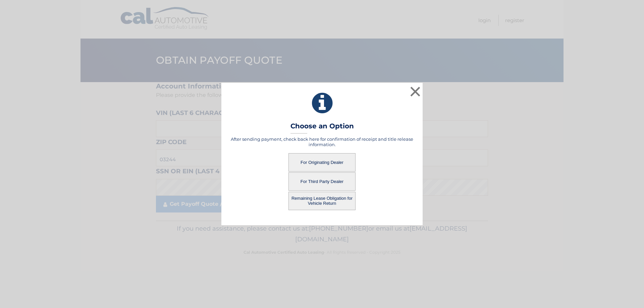  What do you see at coordinates (322, 181) in the screenshot?
I see `button: For Third Party Dealer` at bounding box center [322, 181].